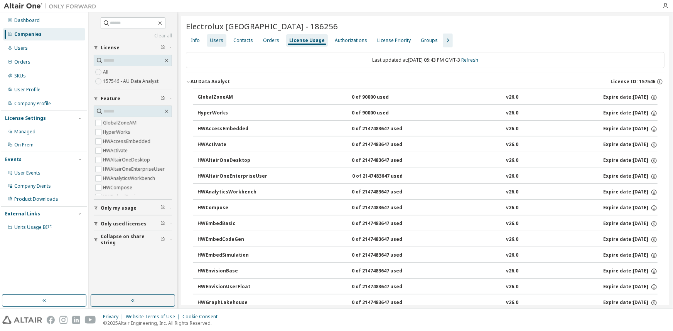  What do you see at coordinates (27, 20) in the screenshot?
I see `div: Dashboard` at bounding box center [27, 20].